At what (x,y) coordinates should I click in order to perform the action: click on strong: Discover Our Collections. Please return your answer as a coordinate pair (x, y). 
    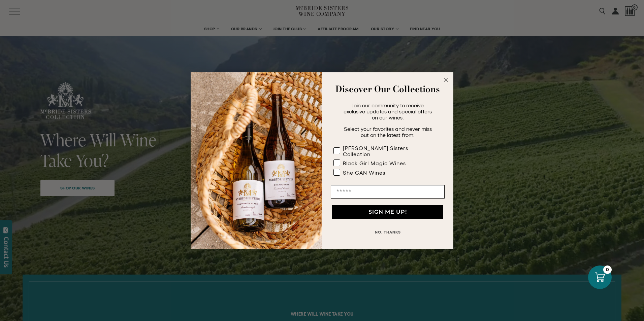
    Looking at the image, I should click on (388, 89).